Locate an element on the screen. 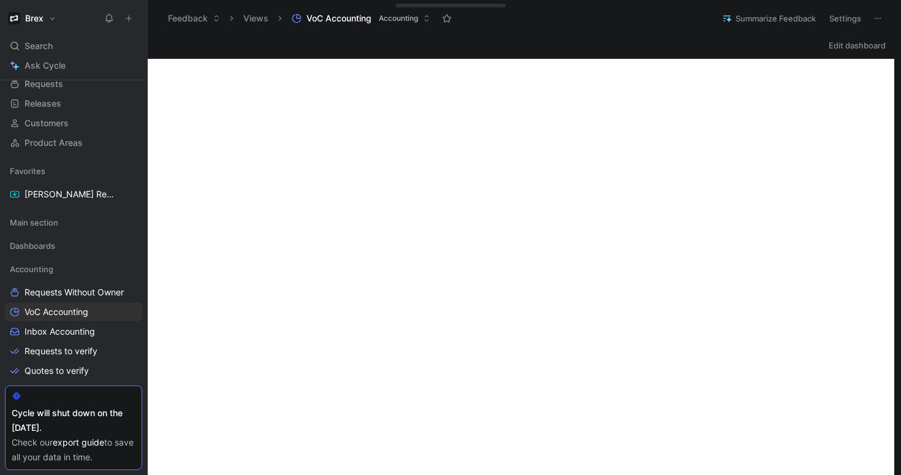  span: Quotes to verify is located at coordinates (56, 371).